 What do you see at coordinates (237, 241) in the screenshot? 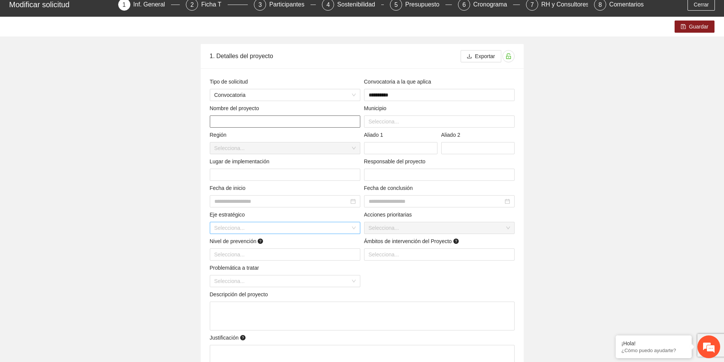
I see `span: Nivel de prevención` at bounding box center [237, 241].